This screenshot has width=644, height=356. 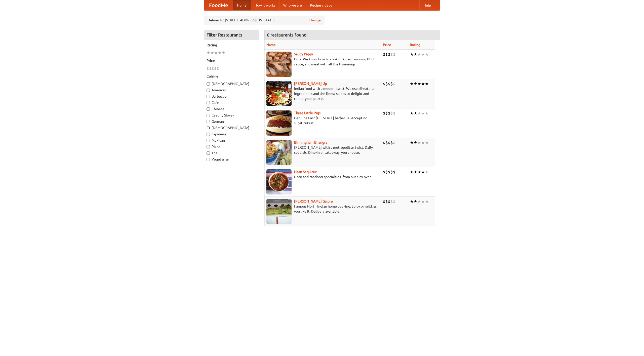 What do you see at coordinates (231, 115) in the screenshot?
I see `label: Czech / Slovak` at bounding box center [231, 115].